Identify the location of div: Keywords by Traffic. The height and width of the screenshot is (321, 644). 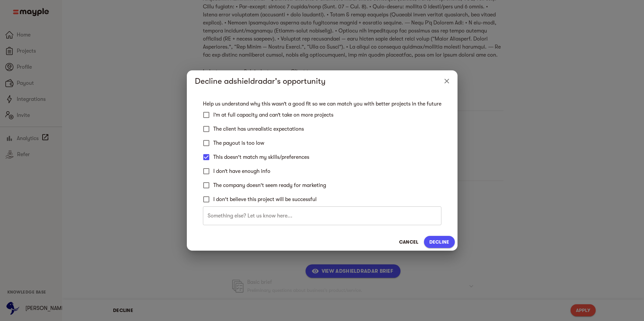
(94, 42).